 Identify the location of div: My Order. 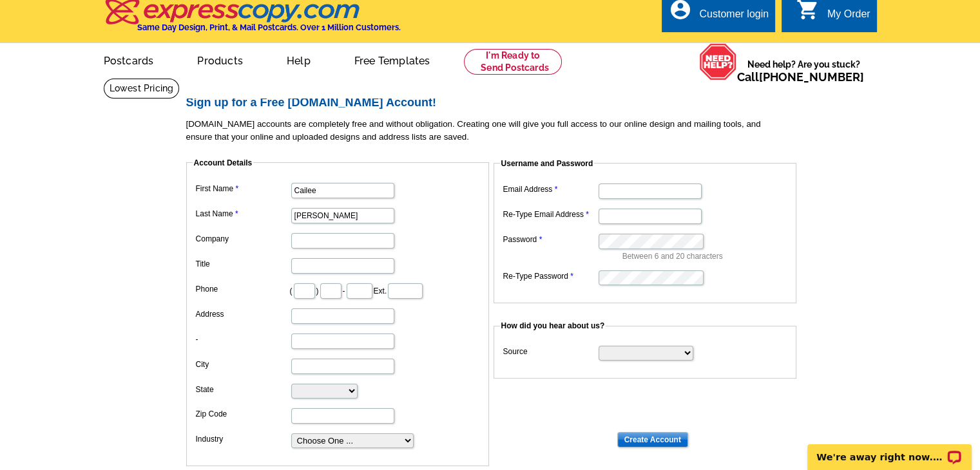
(849, 17).